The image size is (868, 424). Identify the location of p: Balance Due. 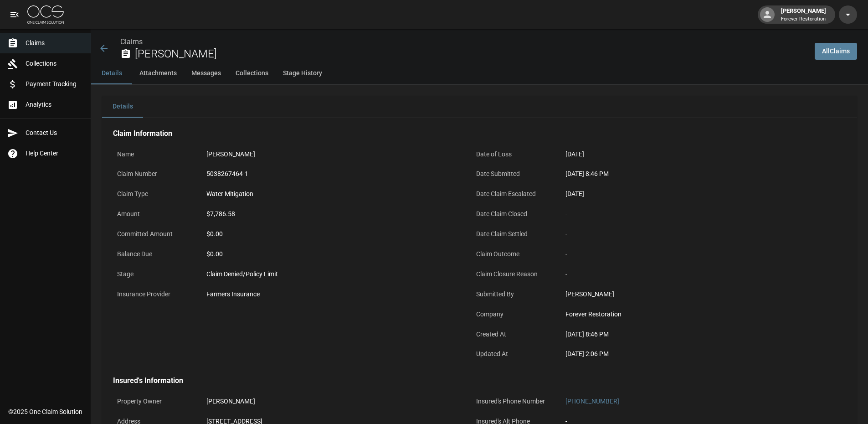
(154, 254).